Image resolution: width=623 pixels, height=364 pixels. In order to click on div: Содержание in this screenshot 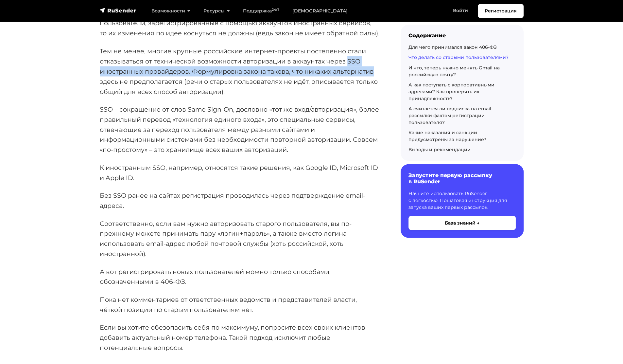, I will do `click(463, 35)`.